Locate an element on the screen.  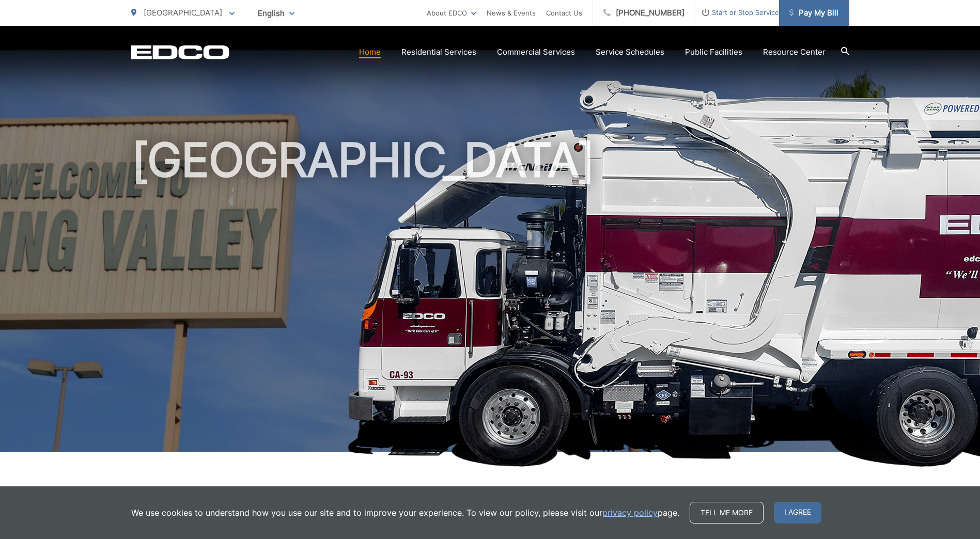
a: Tell me more is located at coordinates (726, 512).